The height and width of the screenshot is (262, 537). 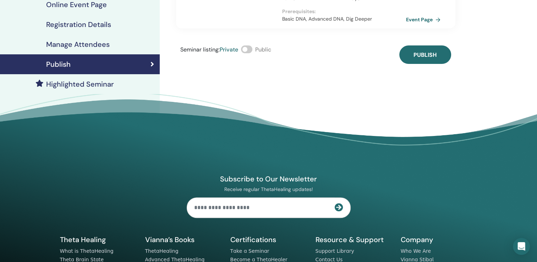 I want to click on span: Seminar listing :, so click(x=200, y=49).